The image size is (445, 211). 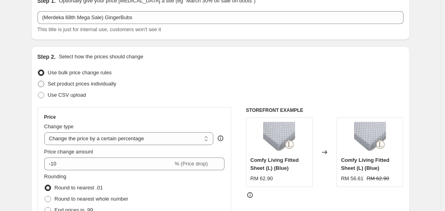 I want to click on p: Select how the prices should change, so click(x=101, y=57).